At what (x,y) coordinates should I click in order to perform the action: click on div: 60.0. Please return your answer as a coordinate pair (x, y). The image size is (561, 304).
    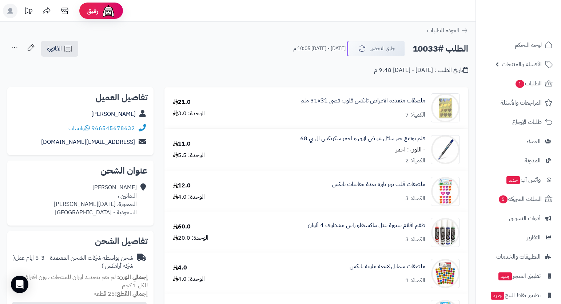
    Looking at the image, I should click on (182, 227).